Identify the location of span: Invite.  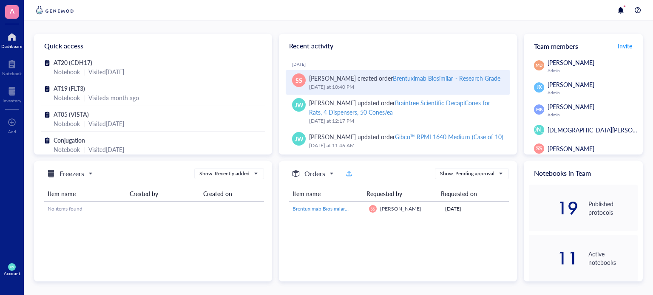
(625, 46).